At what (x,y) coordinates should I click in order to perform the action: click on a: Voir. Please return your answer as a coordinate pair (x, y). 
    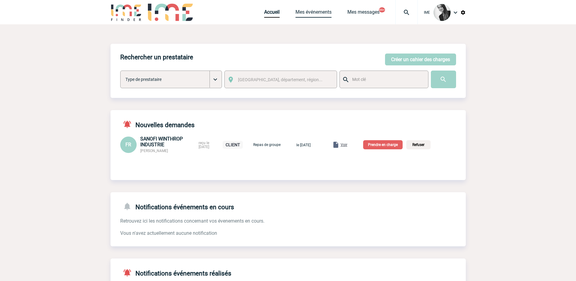
    Looking at the image, I should click on (333, 144).